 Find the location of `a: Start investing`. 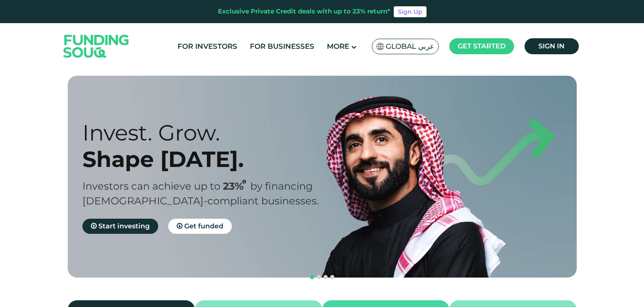

a: Start investing is located at coordinates (121, 226).